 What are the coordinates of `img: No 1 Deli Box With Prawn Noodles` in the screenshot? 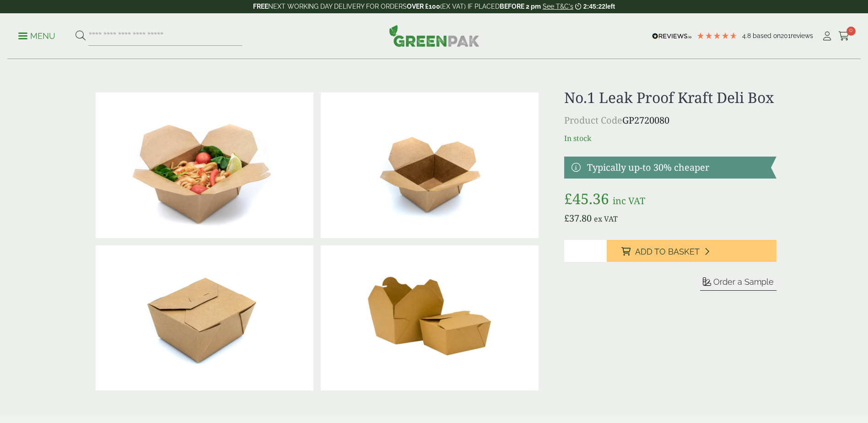 It's located at (204, 165).